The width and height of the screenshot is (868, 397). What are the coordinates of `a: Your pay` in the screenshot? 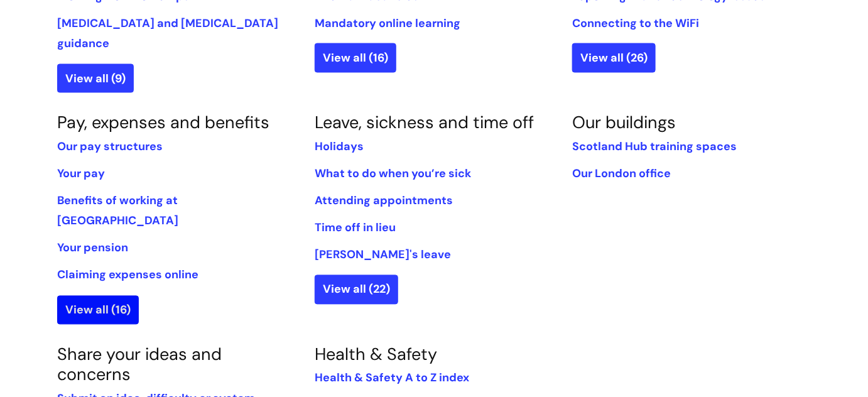 It's located at (81, 174).